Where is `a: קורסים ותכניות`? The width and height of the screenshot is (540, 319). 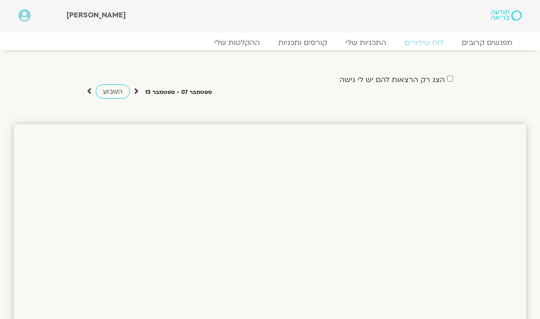 a: קורסים ותכניות is located at coordinates (303, 43).